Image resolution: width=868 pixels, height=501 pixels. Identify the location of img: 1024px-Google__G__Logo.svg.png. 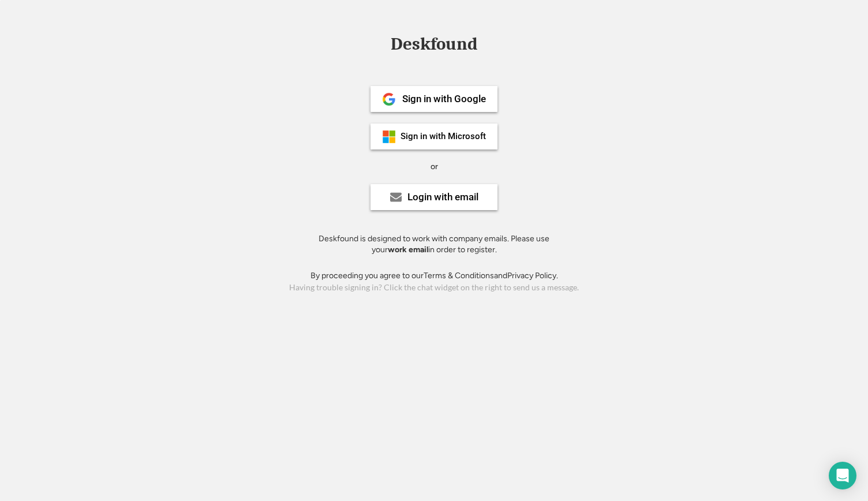
(389, 99).